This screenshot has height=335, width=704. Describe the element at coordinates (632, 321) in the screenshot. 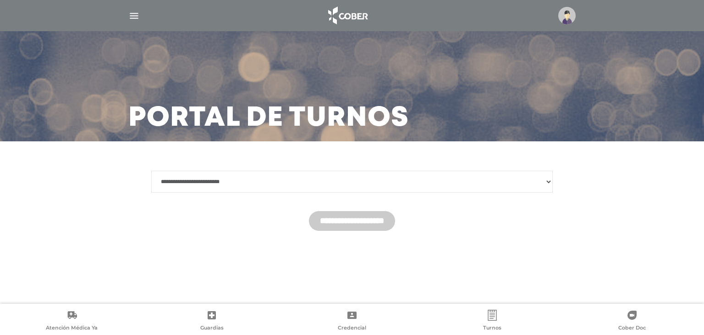

I see `a: Cober Doc` at that location.